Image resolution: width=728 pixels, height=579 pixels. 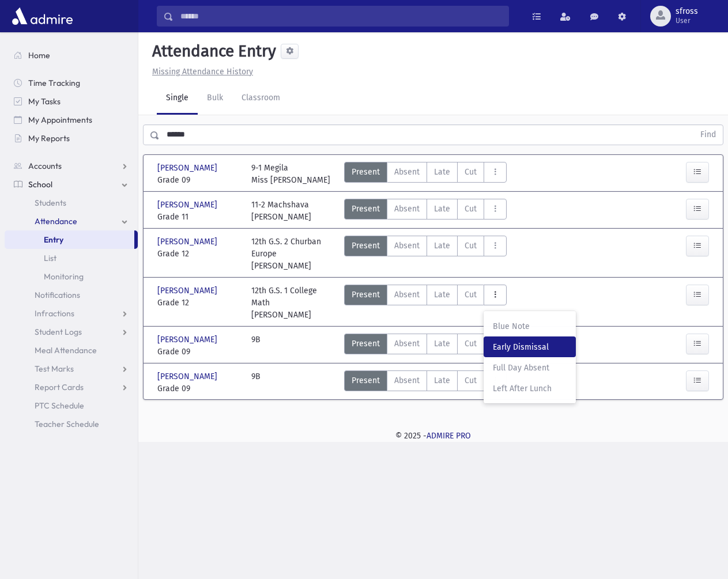 What do you see at coordinates (71, 424) in the screenshot?
I see `a: Teacher Schedule` at bounding box center [71, 424].